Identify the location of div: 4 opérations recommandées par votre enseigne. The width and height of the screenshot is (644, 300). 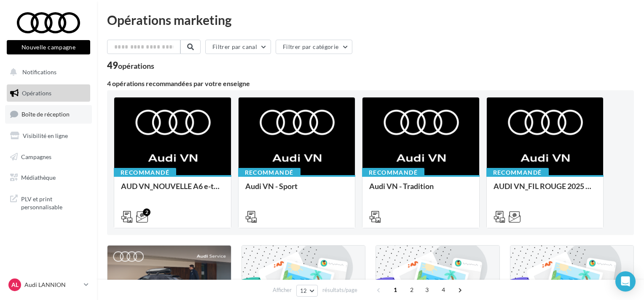
(370, 83).